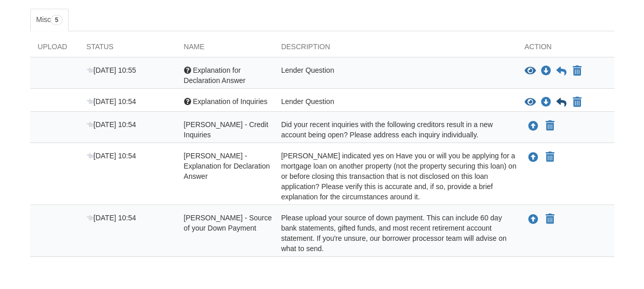 The width and height of the screenshot is (644, 289). I want to click on button: Declare Steven Craig - Source of your Down Payment not applicable, so click(550, 220).